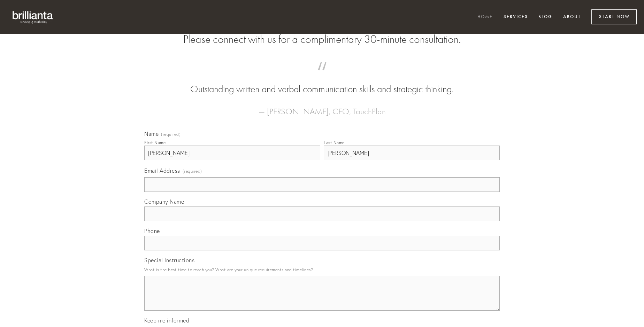  I want to click on a: Home, so click(485, 17).